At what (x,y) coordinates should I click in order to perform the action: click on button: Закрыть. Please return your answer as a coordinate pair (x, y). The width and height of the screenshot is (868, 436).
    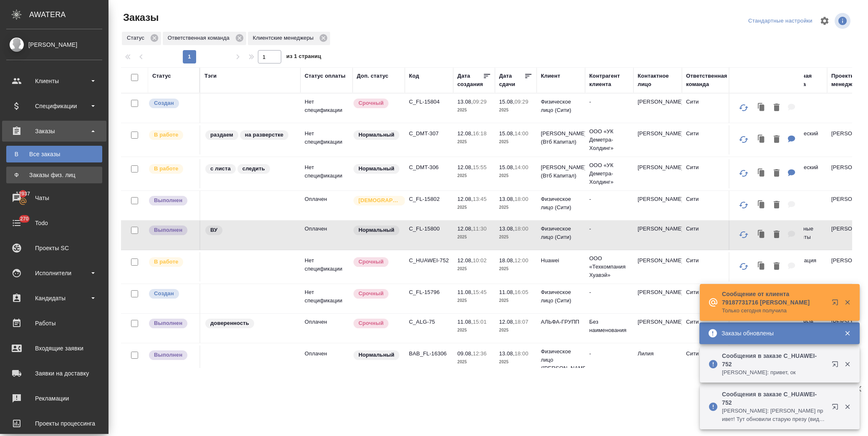
    Looking at the image, I should click on (847, 407).